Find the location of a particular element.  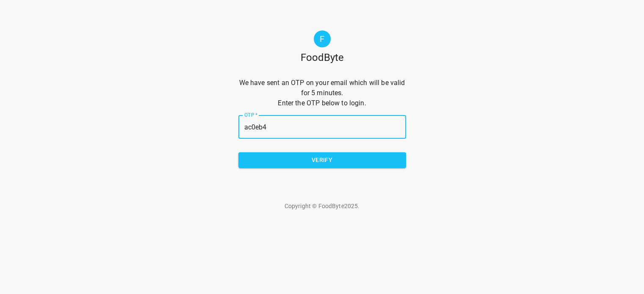

button: Verify is located at coordinates (322, 160).